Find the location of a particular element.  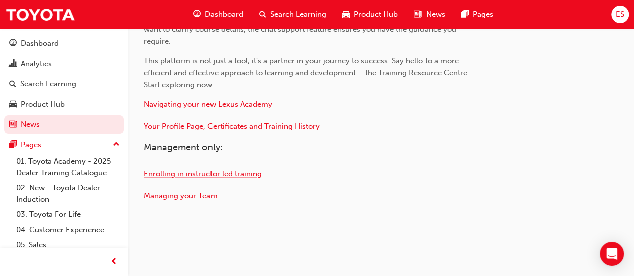

span: Managing your Team is located at coordinates (180, 196).